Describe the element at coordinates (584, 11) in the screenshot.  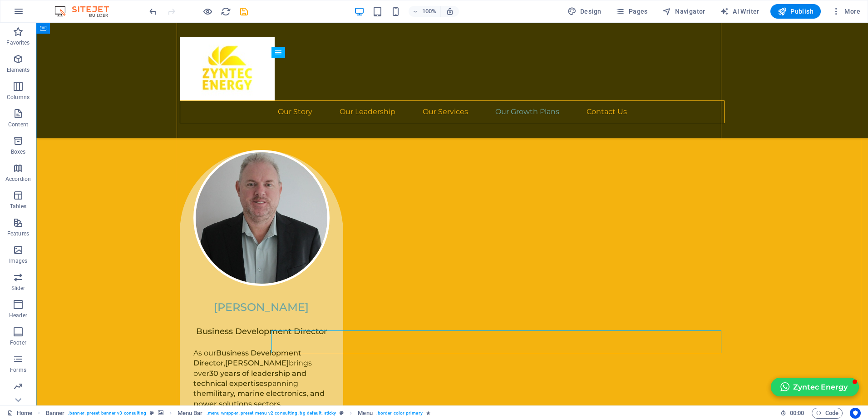
I see `button: Design` at that location.